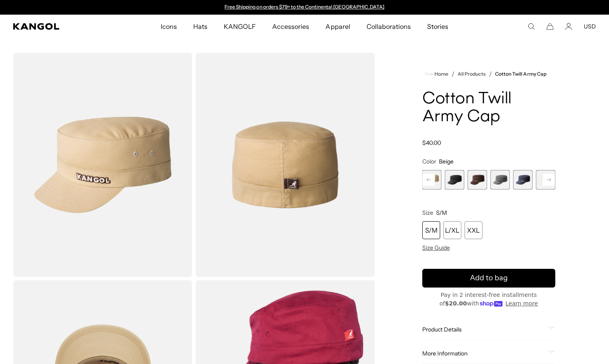 The width and height of the screenshot is (609, 364). What do you see at coordinates (428, 213) in the screenshot?
I see `span: Size` at bounding box center [428, 213].